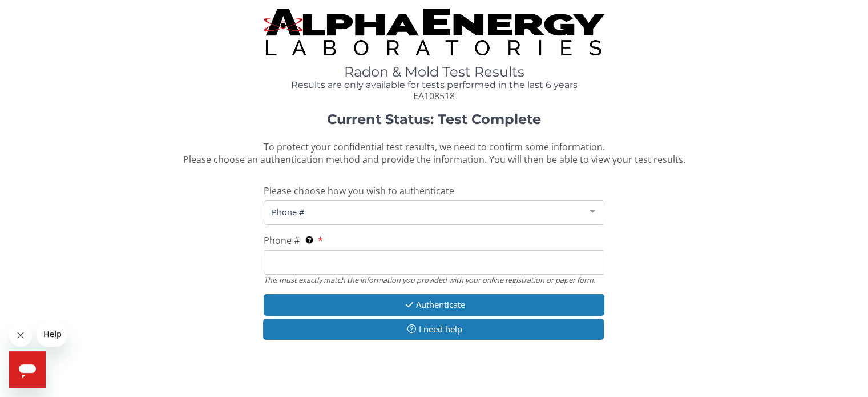  Describe the element at coordinates (434, 85) in the screenshot. I see `h4: Results are only available for tests performed in the last 6 years` at that location.